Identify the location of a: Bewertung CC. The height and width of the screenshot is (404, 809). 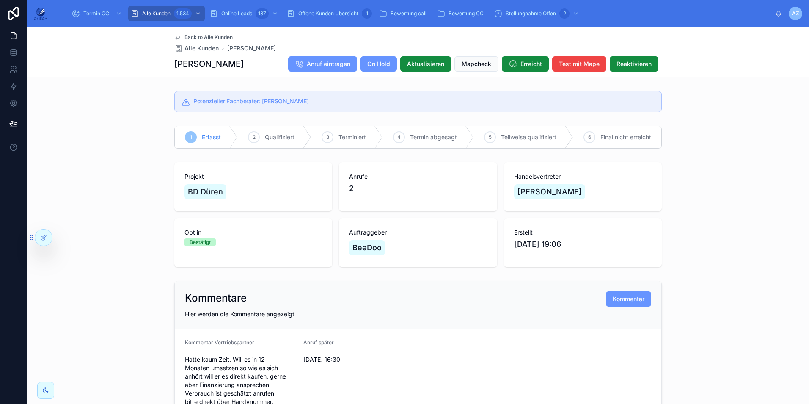
(462, 14).